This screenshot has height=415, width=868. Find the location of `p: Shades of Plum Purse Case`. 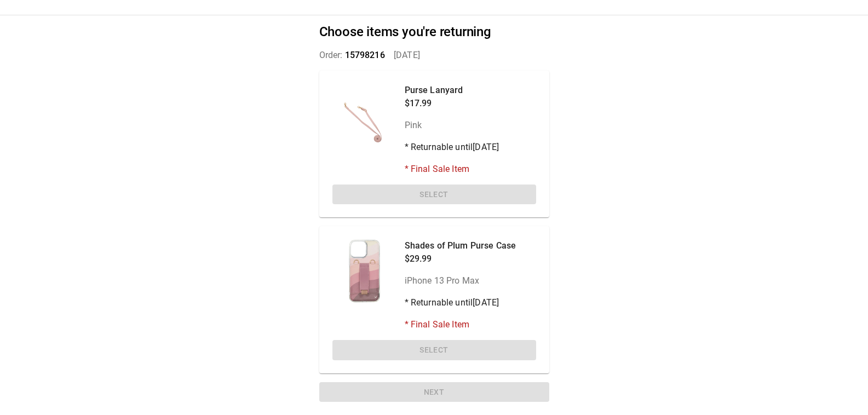

p: Shades of Plum Purse Case is located at coordinates (461, 246).